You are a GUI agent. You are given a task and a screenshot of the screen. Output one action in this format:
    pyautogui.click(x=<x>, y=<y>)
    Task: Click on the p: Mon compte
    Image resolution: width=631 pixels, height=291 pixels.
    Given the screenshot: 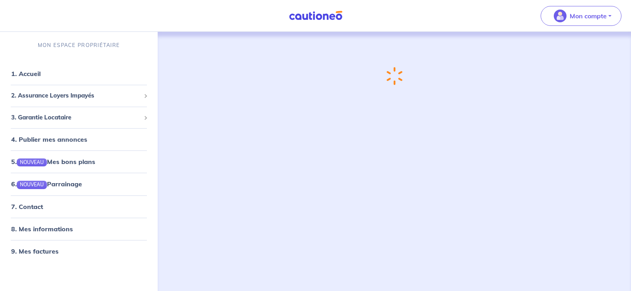 What is the action you would take?
    pyautogui.click(x=588, y=16)
    